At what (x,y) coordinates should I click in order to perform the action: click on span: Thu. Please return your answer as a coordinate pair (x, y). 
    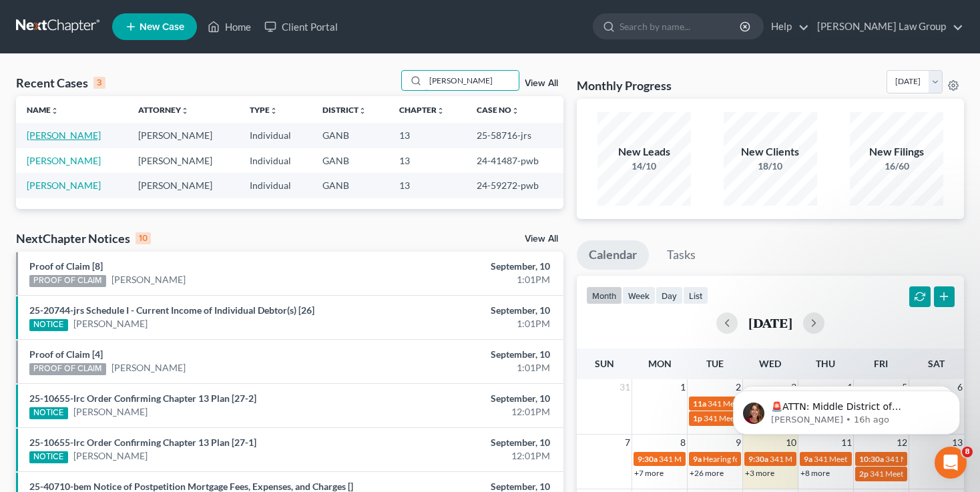
    Looking at the image, I should click on (825, 363).